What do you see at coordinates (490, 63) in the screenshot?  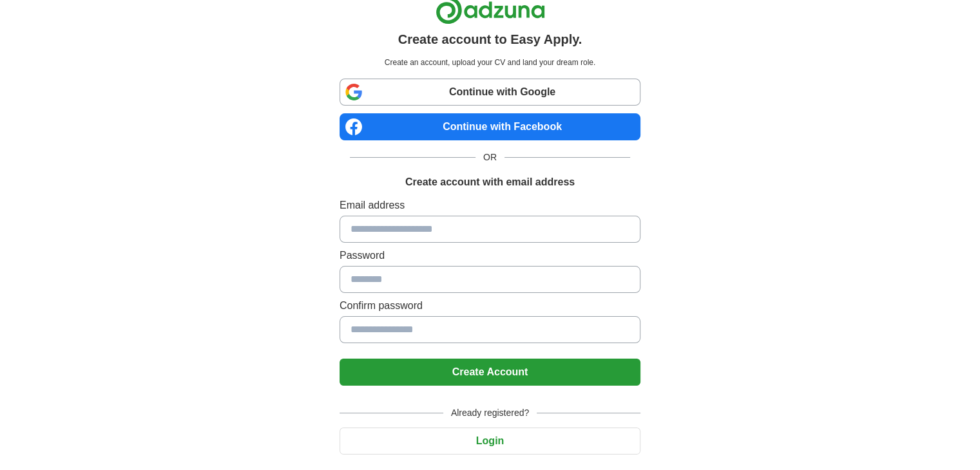 I see `p: Create an account, upload your CV and land your dream role.` at bounding box center [490, 63].